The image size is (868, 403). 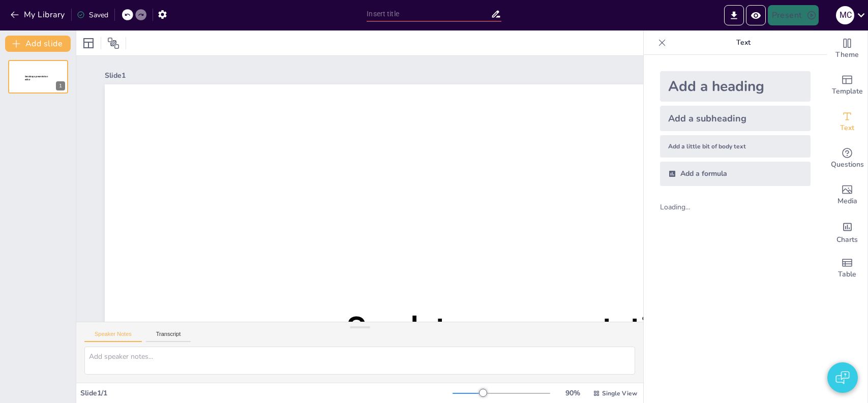 What do you see at coordinates (847, 195) in the screenshot?
I see `div: Add images, graphics, shapes or video` at bounding box center [847, 195].